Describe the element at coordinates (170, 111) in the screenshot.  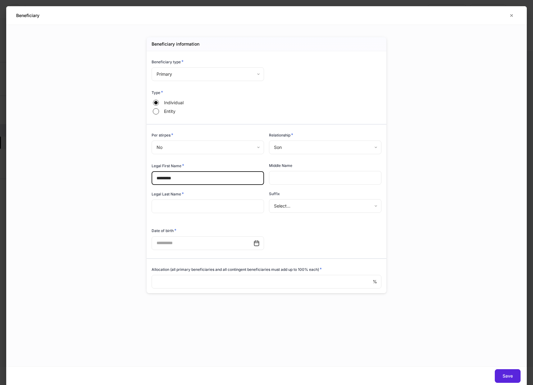
I see `span: Entity` at that location.